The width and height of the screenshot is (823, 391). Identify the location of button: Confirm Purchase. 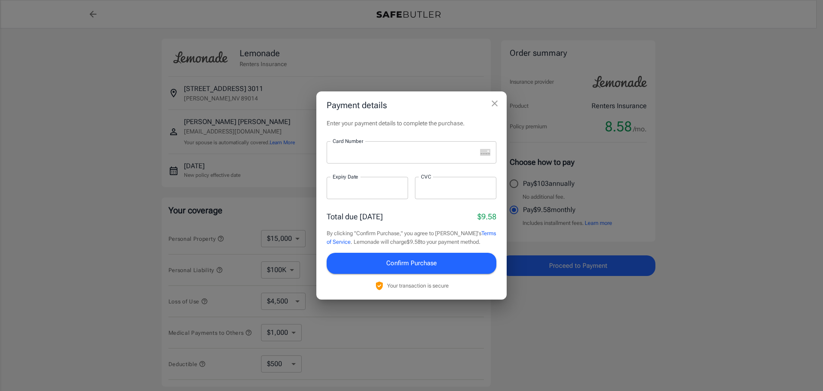
(412, 263).